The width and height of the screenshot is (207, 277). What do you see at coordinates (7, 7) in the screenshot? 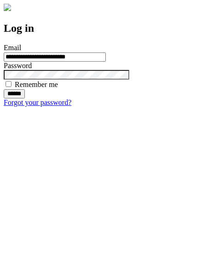
I see `img: logo-4e3dc11c47720685a147b03b5a06dd966a58ff35d612b21f08c02c0306f2b779.png` at bounding box center [7, 7].